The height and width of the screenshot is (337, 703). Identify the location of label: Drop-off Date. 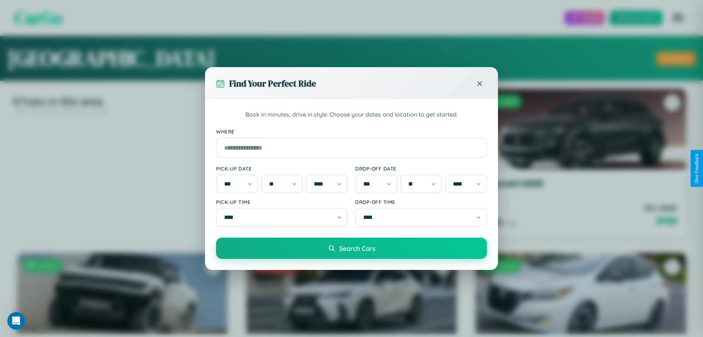
(421, 168).